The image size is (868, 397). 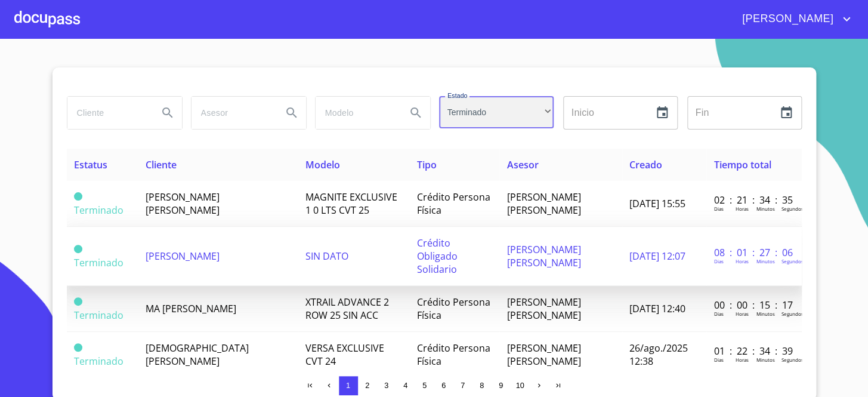 I want to click on p: 08 : 01 : 27 : 06, so click(x=753, y=252).